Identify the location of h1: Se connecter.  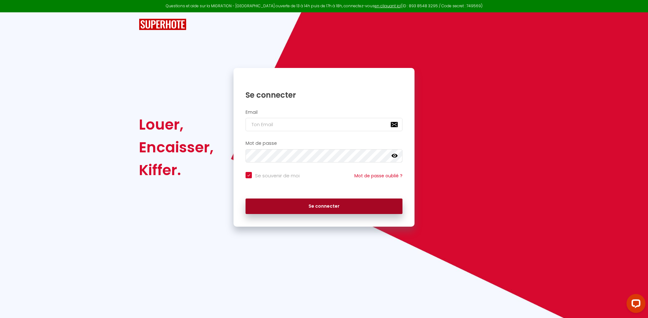
(324, 95).